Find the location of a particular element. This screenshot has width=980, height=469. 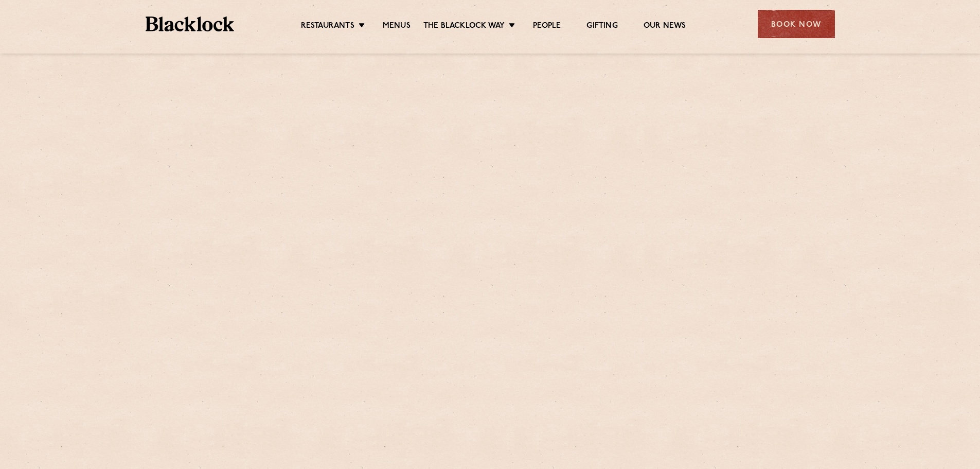

div: Book Now is located at coordinates (796, 23).